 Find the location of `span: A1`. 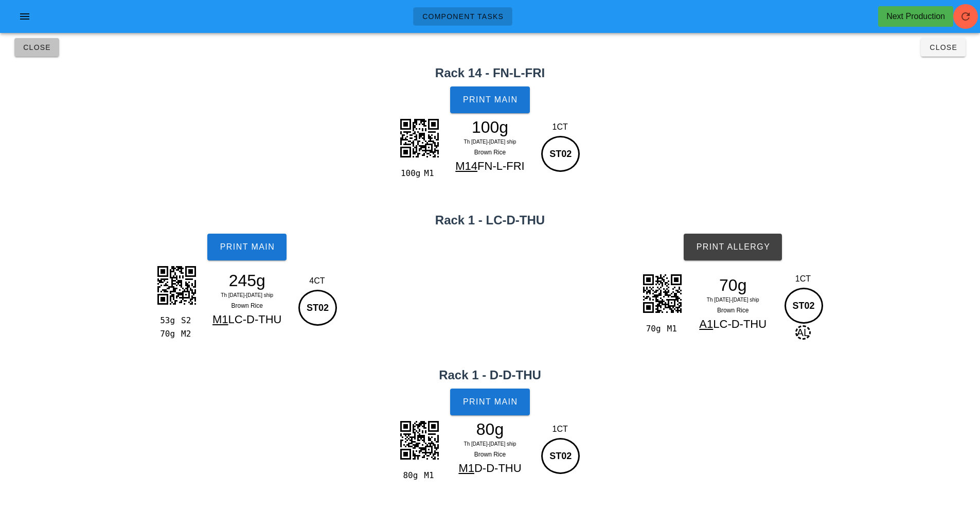

span: A1 is located at coordinates (706, 323).